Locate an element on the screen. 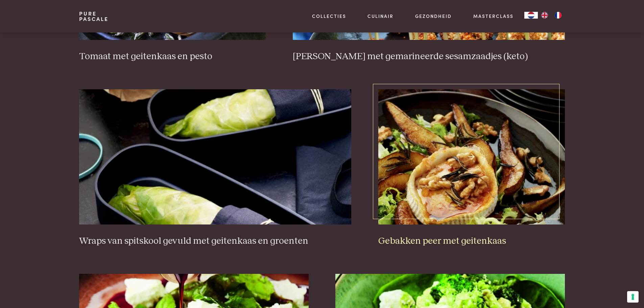 The width and height of the screenshot is (644, 308). h3: Gebakken peer met geitenkaas is located at coordinates (471, 242).